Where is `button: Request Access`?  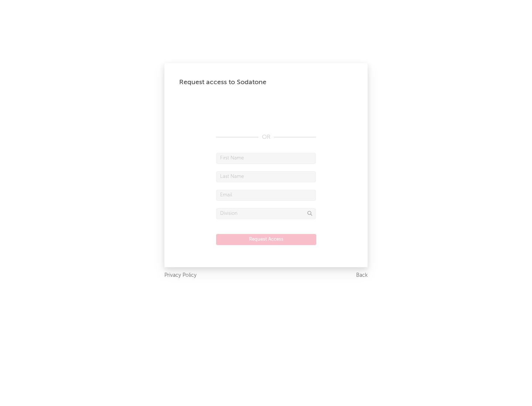
button: Request Access is located at coordinates (266, 240).